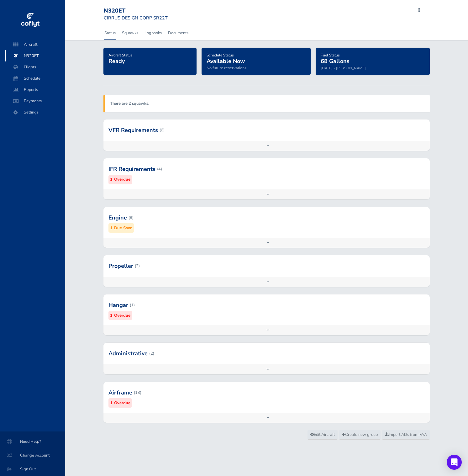  What do you see at coordinates (35, 112) in the screenshot?
I see `span: Settings` at bounding box center [35, 112].